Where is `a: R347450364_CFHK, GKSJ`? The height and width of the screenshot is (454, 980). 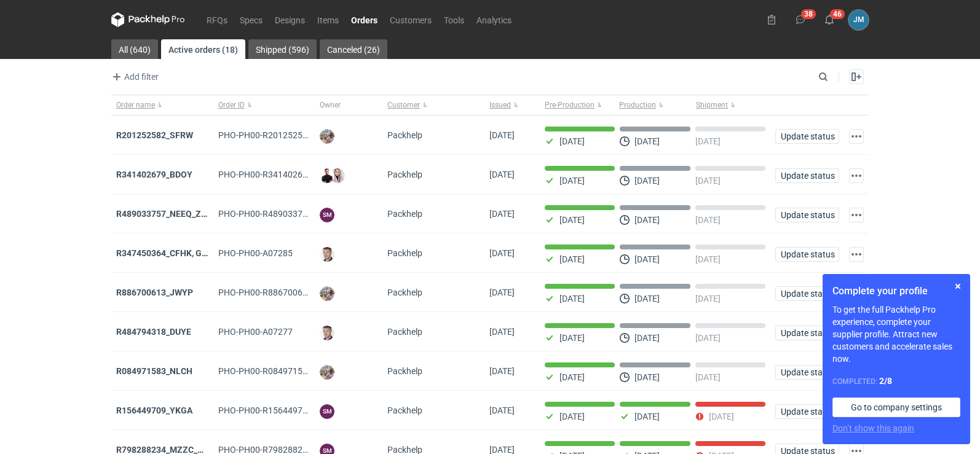
a: R347450364_CFHK, GKSJ is located at coordinates (167, 253).